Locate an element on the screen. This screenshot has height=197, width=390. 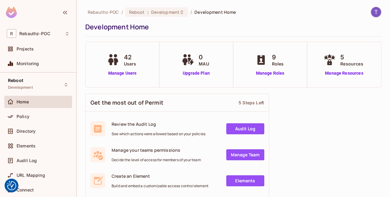
img: SReyMgAAAABJRU5ErkJggg== is located at coordinates (11, 12).